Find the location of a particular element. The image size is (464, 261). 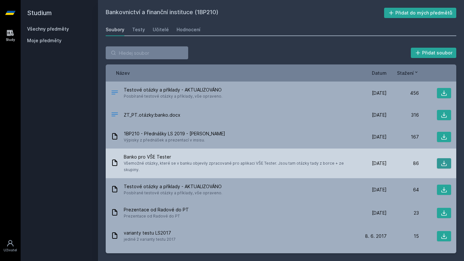

div: 15 is located at coordinates (403, 236).